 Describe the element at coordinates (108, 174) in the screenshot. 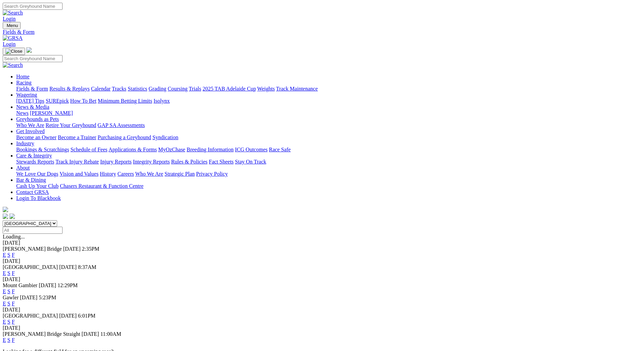

I see `a: History` at that location.